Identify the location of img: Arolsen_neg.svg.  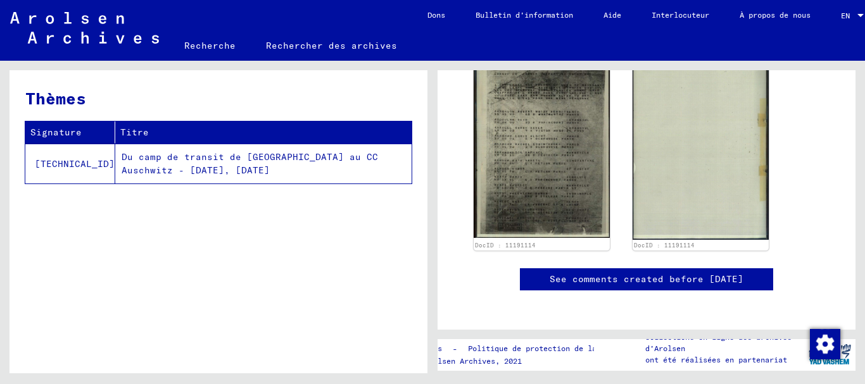
(84, 28).